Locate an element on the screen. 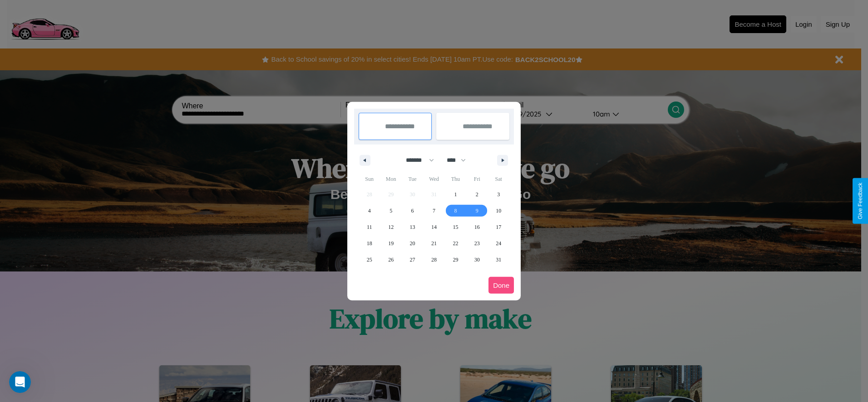 This screenshot has height=402, width=868. button: 18 is located at coordinates (369, 243).